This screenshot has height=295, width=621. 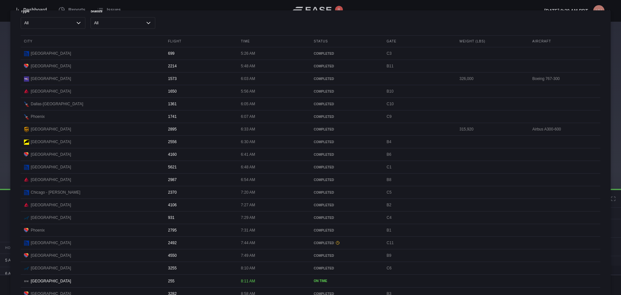 I want to click on span: 6:33 AM, so click(x=248, y=129).